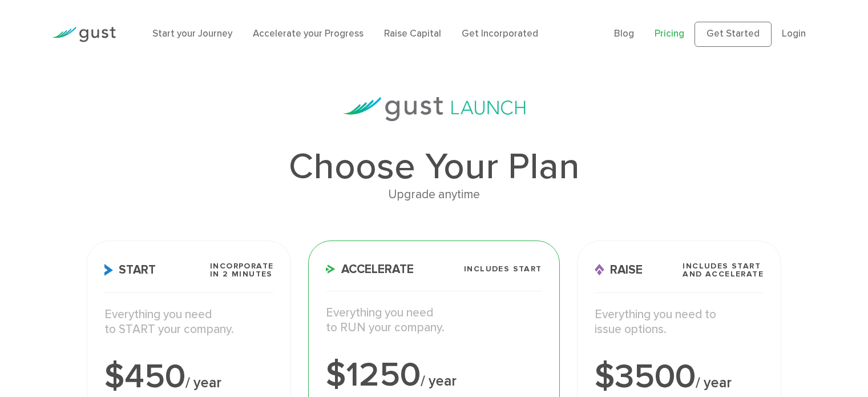  I want to click on a: Blog, so click(624, 34).